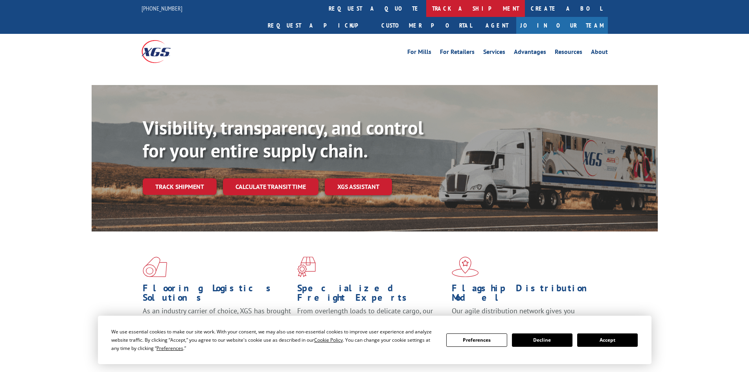 This screenshot has width=749, height=372. I want to click on a: XGS ASSISTANT, so click(358, 186).